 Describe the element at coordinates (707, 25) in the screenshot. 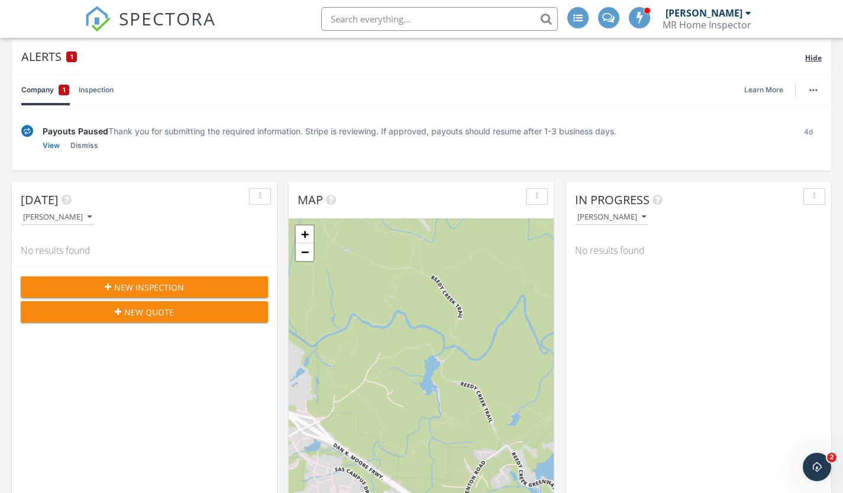

I see `div: MR Home Inspector` at that location.